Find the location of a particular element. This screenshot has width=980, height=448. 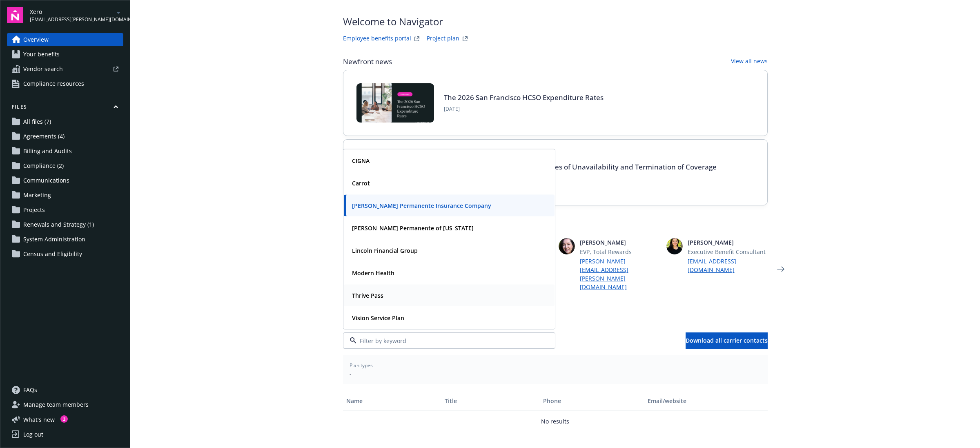

a: projectPlanWebsite is located at coordinates (465, 39).